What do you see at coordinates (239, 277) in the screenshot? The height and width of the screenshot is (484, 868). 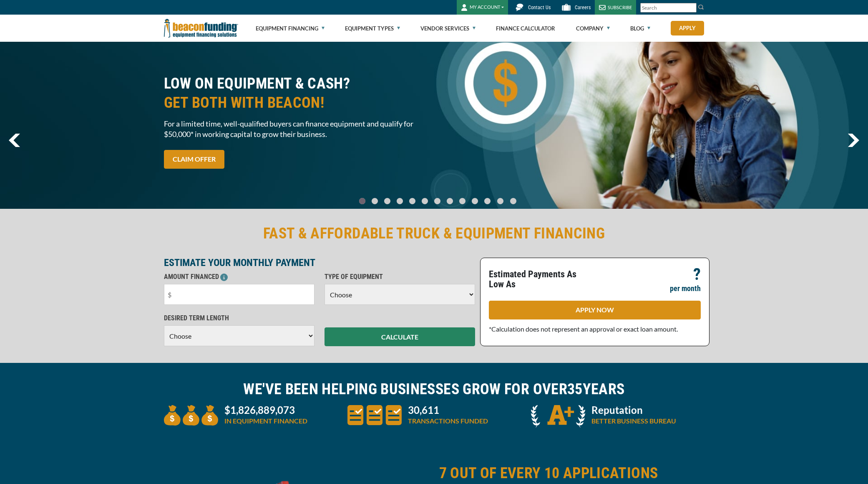 I see `p: AMOUNT FINANCED` at bounding box center [239, 277].